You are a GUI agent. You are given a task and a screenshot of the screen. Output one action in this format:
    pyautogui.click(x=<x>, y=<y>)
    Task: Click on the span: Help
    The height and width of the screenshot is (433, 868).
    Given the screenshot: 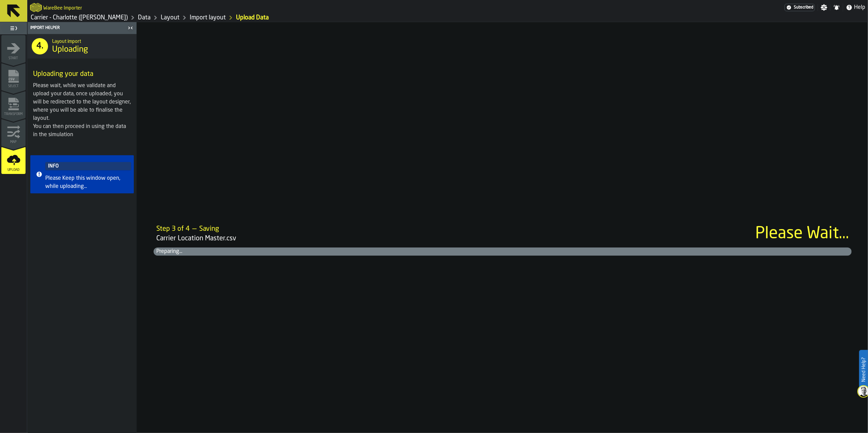 What is the action you would take?
    pyautogui.click(x=860, y=7)
    